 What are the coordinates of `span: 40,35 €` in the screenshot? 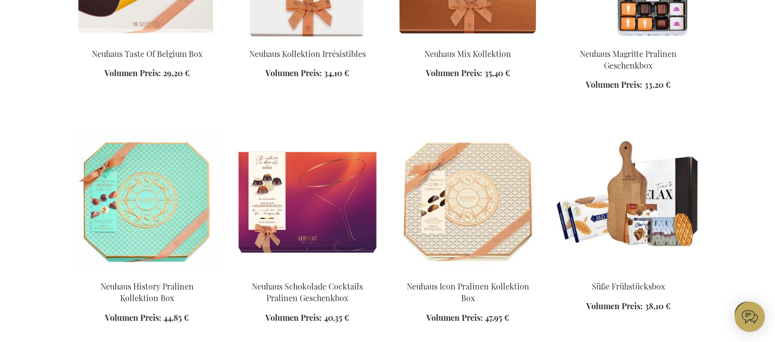 It's located at (336, 317).